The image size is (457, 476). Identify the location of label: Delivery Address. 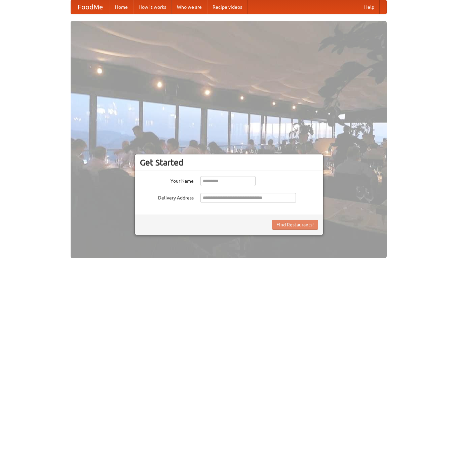
(166, 197).